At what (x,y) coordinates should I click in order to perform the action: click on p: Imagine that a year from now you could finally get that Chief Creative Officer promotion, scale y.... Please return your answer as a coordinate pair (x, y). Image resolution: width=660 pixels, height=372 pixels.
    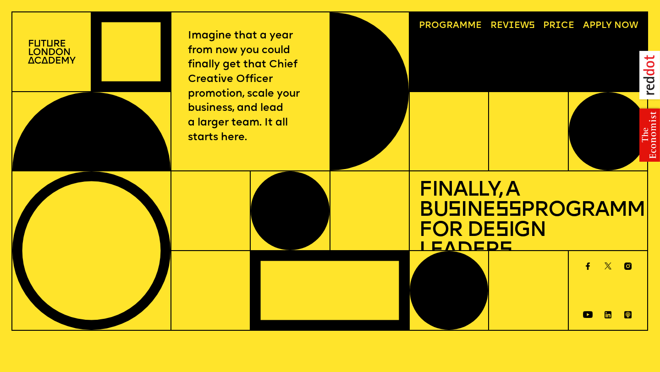
    Looking at the image, I should click on (250, 87).